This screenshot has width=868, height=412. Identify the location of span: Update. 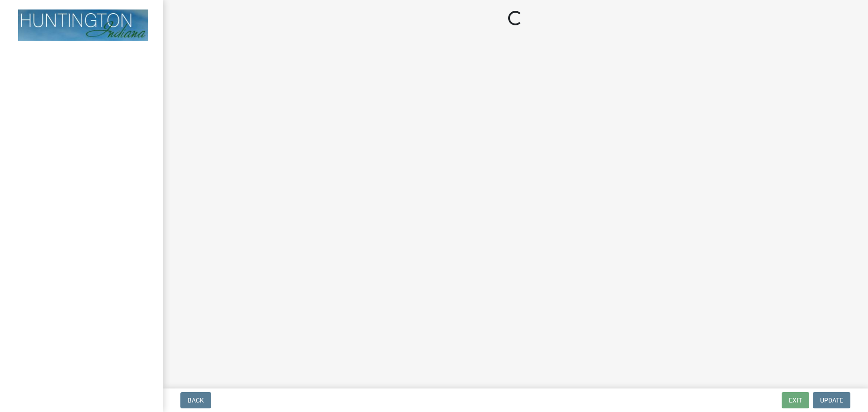
(831, 400).